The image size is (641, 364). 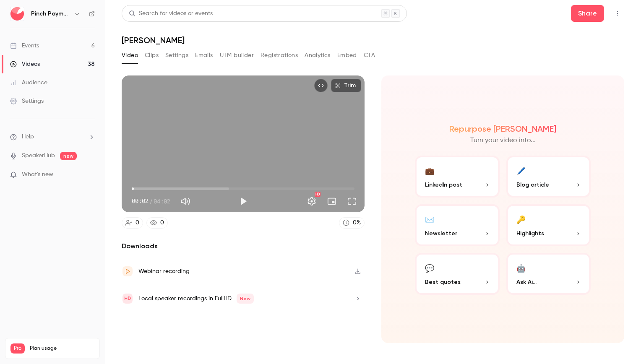 I want to click on div: Webinar recording, so click(x=164, y=271).